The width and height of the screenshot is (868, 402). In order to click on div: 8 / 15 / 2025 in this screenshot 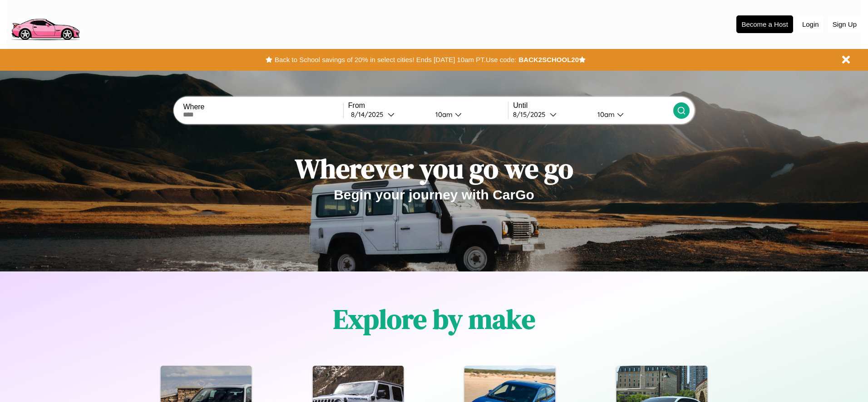, I will do `click(531, 114)`.